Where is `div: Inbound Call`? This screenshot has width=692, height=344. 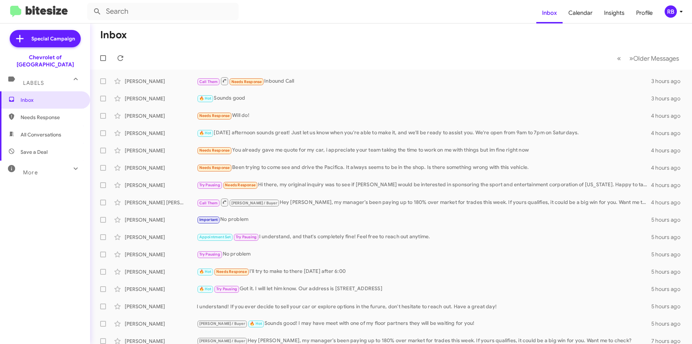 div: Inbound Call is located at coordinates (424, 81).